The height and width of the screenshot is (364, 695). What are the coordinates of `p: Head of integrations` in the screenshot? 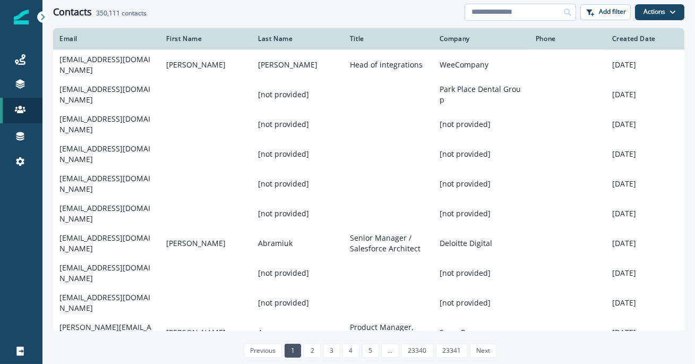 It's located at (388, 65).